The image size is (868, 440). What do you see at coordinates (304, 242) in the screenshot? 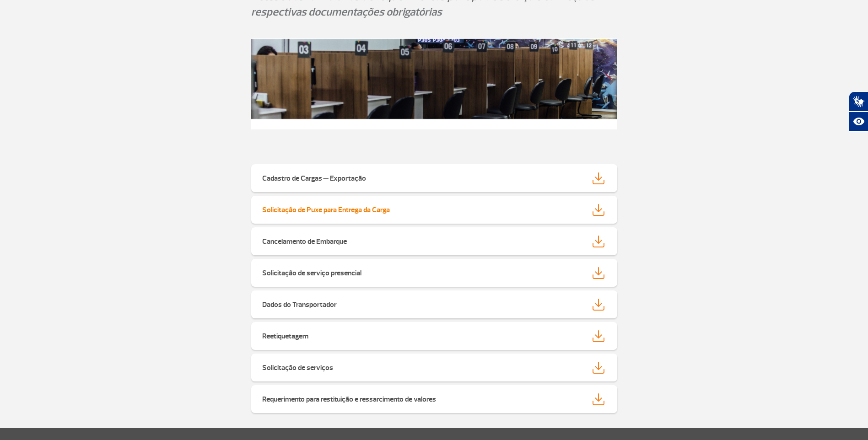
I see `strong: Cancelamento de Embarque` at bounding box center [304, 242].